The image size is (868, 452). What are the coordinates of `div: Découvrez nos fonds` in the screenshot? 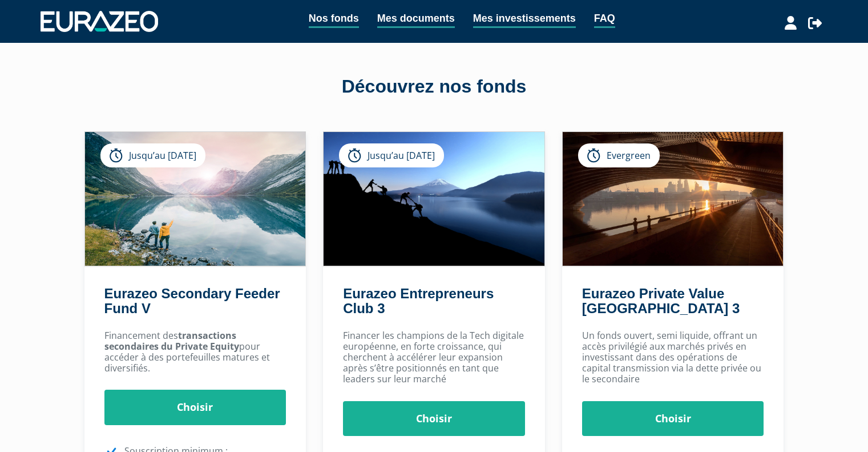 It's located at (434, 87).